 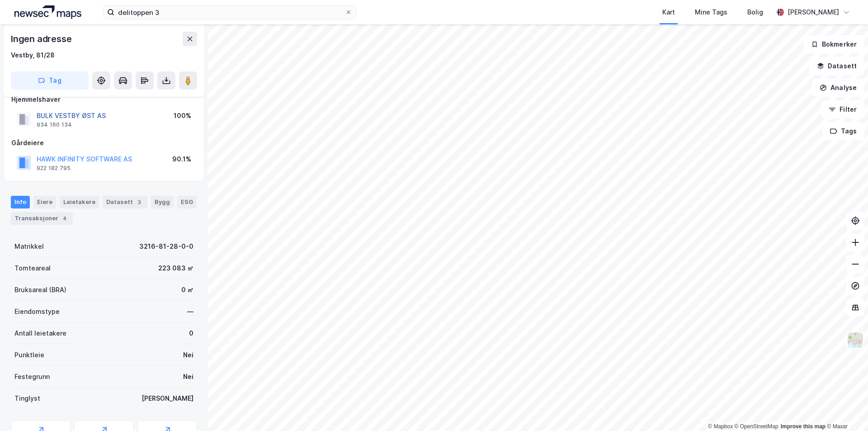 I want to click on div: Kart, so click(x=669, y=12).